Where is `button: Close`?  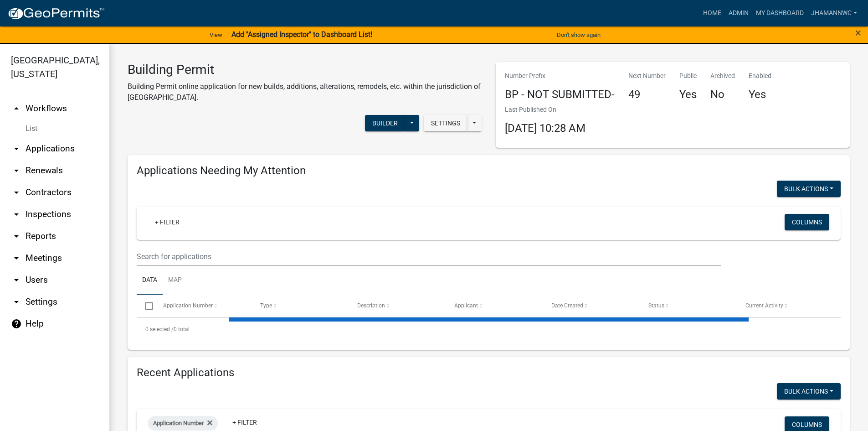 button: Close is located at coordinates (858, 33).